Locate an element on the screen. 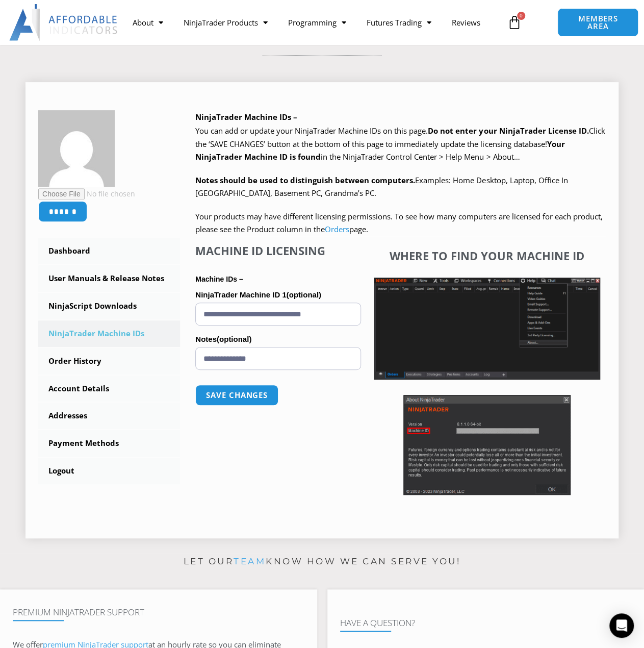 The image size is (644, 648). img: Screenshot 2025-01-17 1155544 | Affordable Indicators – NinjaTrader is located at coordinates (487, 328).